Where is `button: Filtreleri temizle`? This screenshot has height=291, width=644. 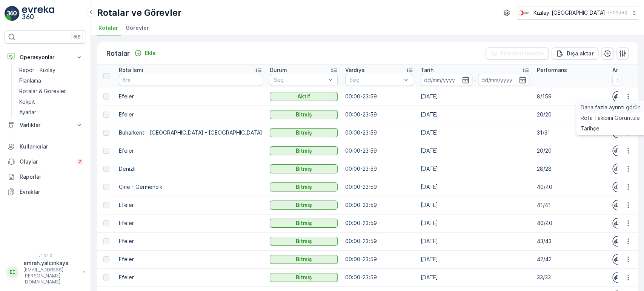 button: Filtreleri temizle is located at coordinates (517, 54).